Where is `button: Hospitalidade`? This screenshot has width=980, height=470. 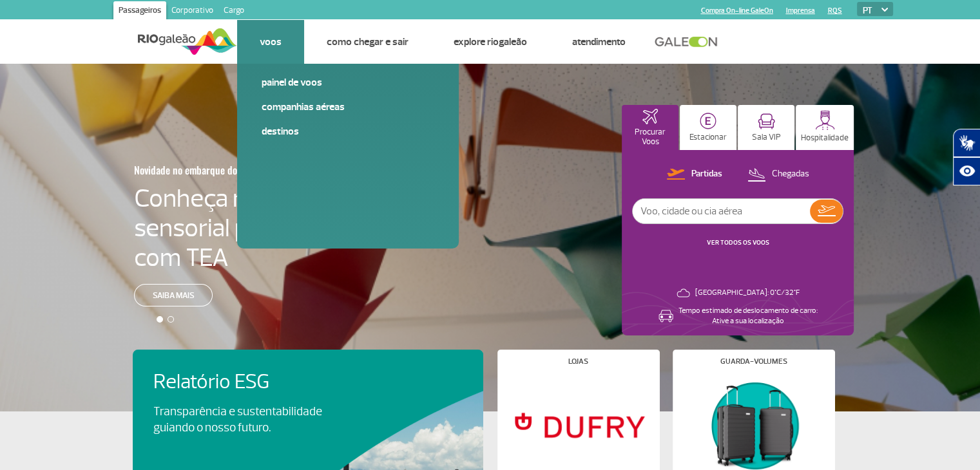
button: Hospitalidade is located at coordinates (825, 128).